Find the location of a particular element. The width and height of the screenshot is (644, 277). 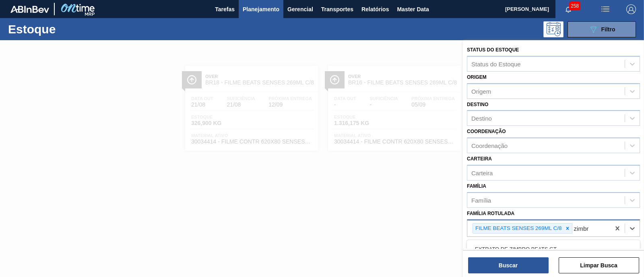

div: Coordenação is located at coordinates (489, 146).